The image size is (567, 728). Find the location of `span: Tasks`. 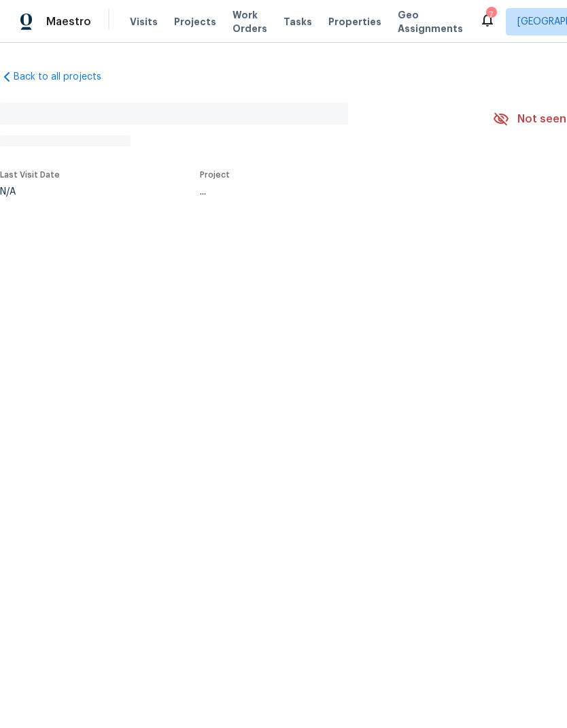

span: Tasks is located at coordinates (298, 22).